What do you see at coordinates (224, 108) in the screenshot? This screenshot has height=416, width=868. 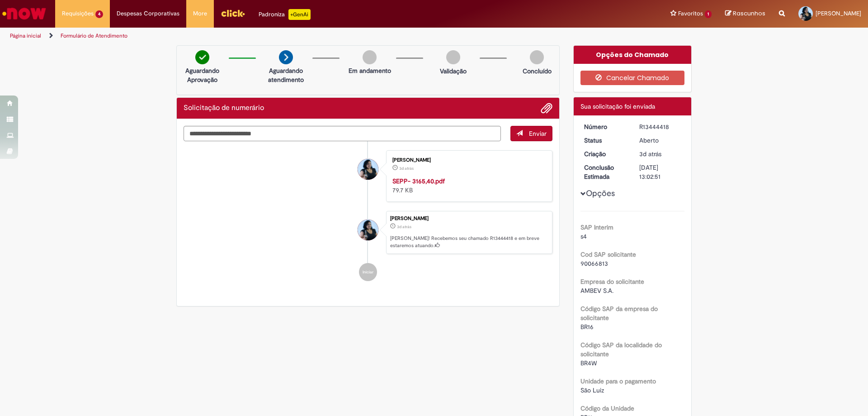 I see `h2: Solicitação de numerário Histórico de tíquete` at bounding box center [224, 108].